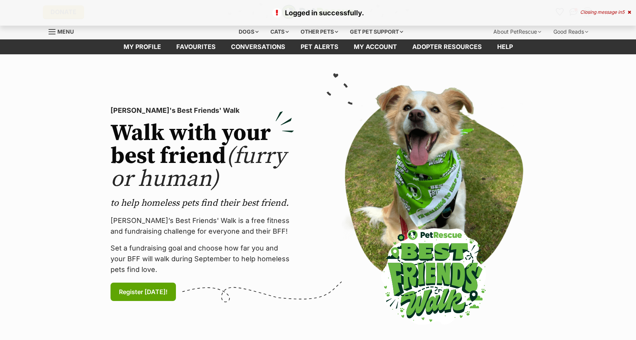 Image resolution: width=636 pixels, height=340 pixels. I want to click on div: Get pet support, so click(376, 32).